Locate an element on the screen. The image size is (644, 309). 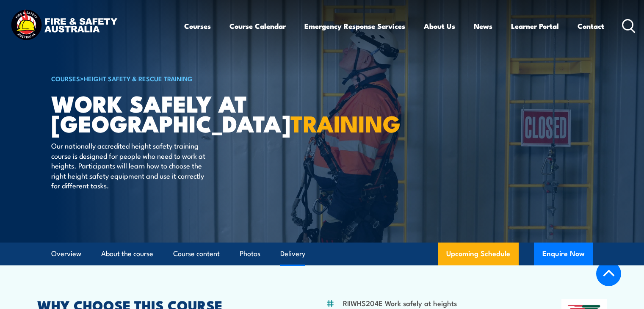
a: Course content is located at coordinates (197, 254).